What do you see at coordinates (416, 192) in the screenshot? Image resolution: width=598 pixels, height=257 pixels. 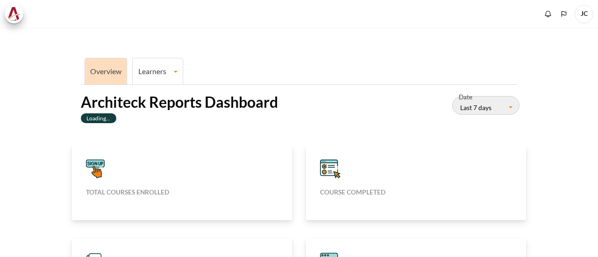 I see `h5: Course completed` at bounding box center [416, 192].